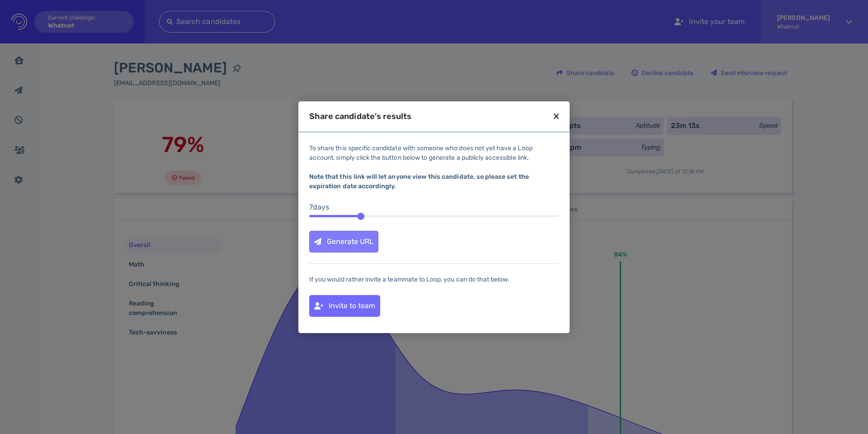 This screenshot has height=434, width=868. I want to click on div: To share this specific candidate with someone who does not yet have a Loop account, simply click ..., so click(434, 167).